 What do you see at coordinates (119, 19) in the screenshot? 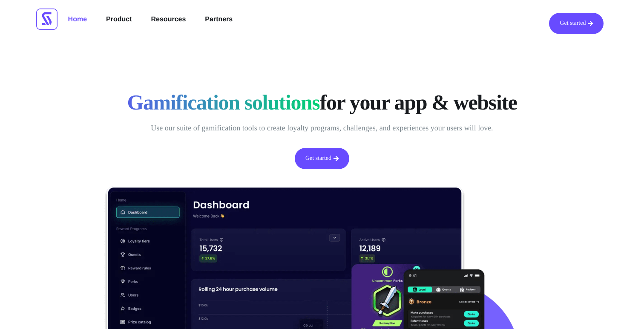
I see `a: Product` at bounding box center [119, 19].